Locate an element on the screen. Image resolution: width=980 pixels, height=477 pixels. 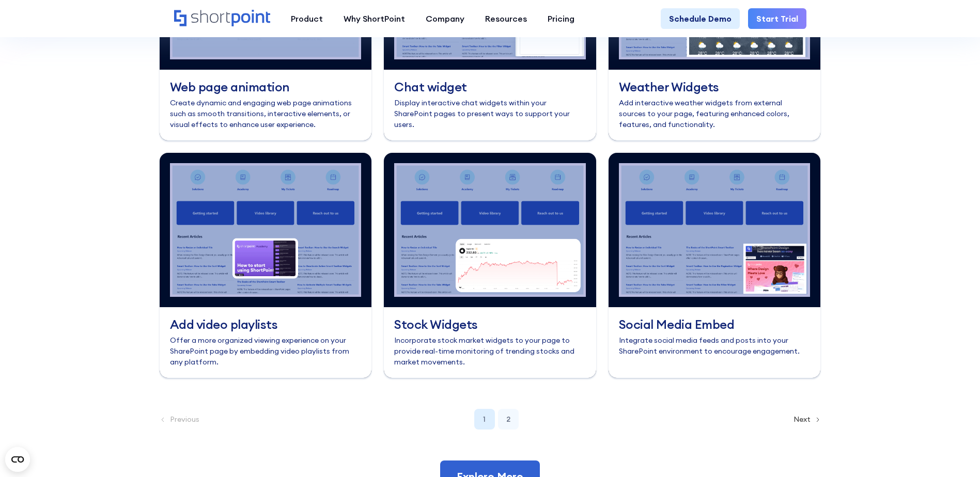
a: Company is located at coordinates (445, 18).